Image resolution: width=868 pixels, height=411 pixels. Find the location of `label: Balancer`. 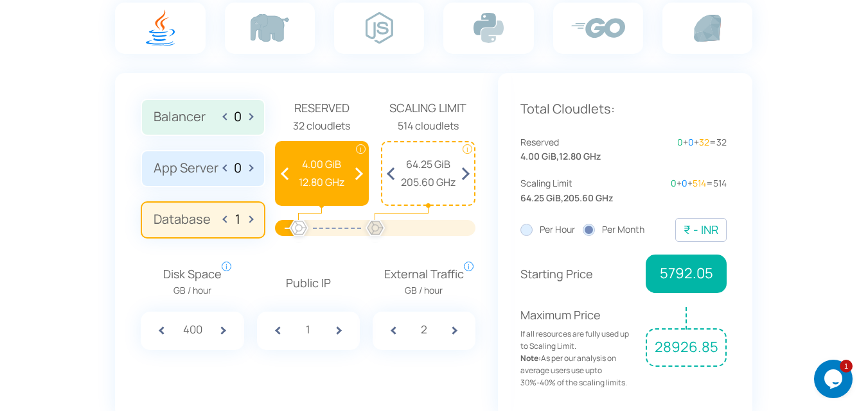

label: Balancer is located at coordinates (202, 117).